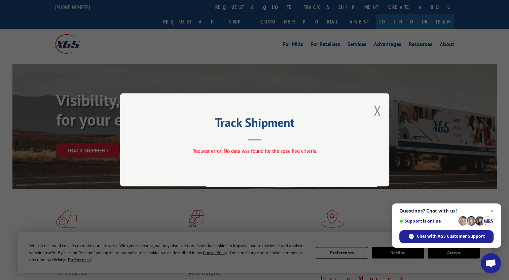  I want to click on span: Chat with XGS Customer Support, so click(451, 237).